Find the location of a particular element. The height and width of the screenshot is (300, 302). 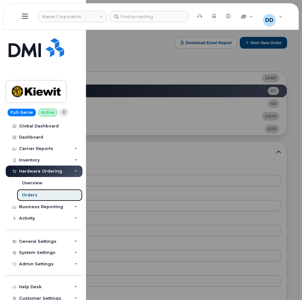

span: Active is located at coordinates (48, 112).